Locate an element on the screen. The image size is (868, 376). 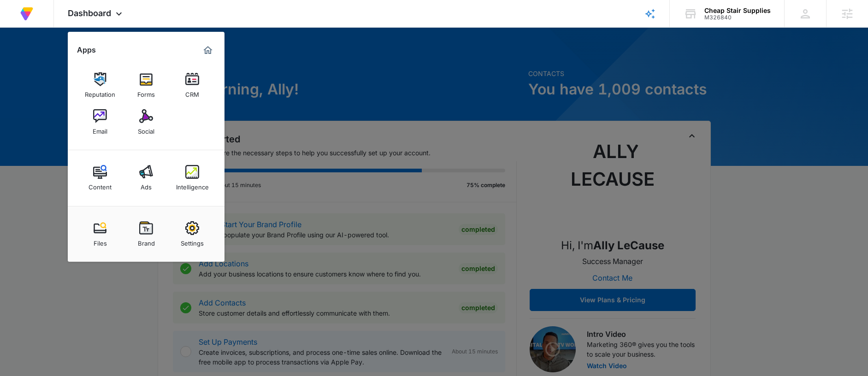
a: Reputation is located at coordinates (100, 85).